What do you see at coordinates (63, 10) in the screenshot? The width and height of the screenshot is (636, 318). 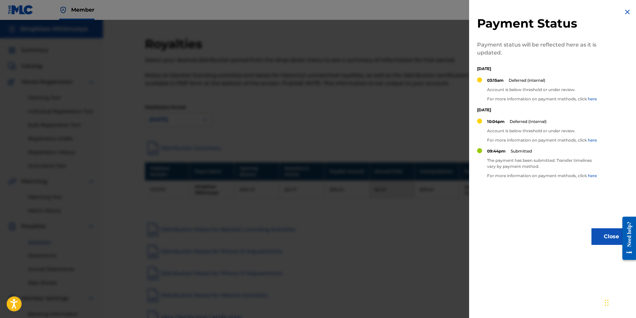 I see `img: Top Rightsholder` at bounding box center [63, 10].